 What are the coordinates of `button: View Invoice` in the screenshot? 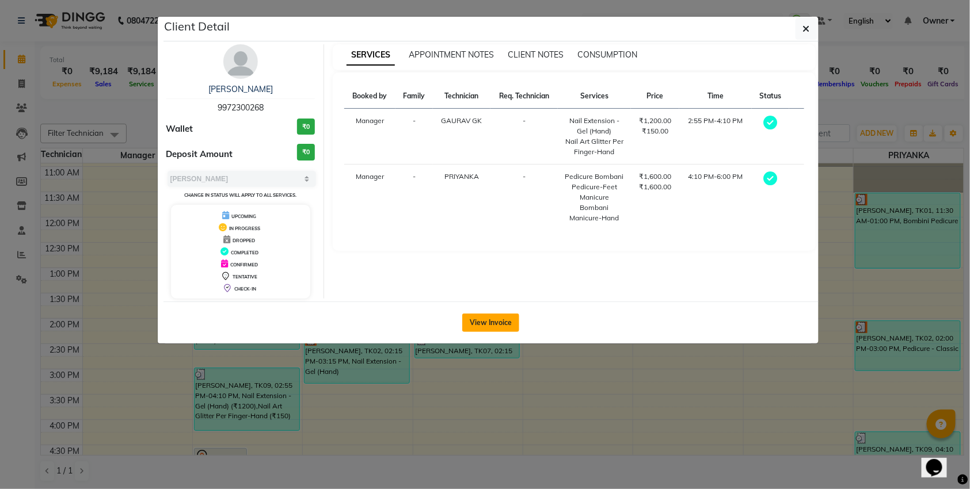 It's located at (491, 323).